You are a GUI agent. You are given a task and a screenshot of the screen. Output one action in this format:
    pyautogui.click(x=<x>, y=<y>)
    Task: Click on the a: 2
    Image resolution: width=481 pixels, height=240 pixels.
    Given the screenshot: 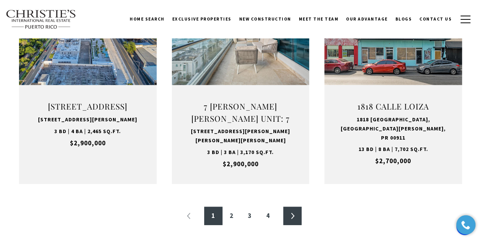 What is the action you would take?
    pyautogui.click(x=232, y=216)
    